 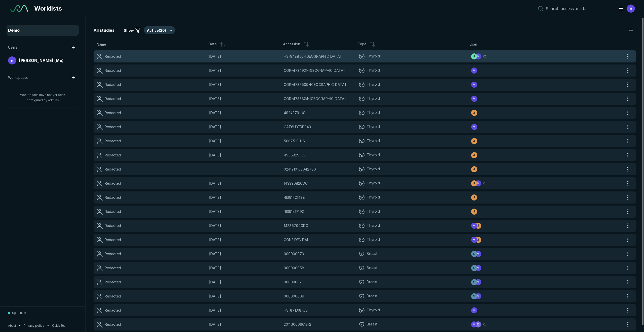 What do you see at coordinates (13, 47) in the screenshot?
I see `span: Users` at bounding box center [13, 47].